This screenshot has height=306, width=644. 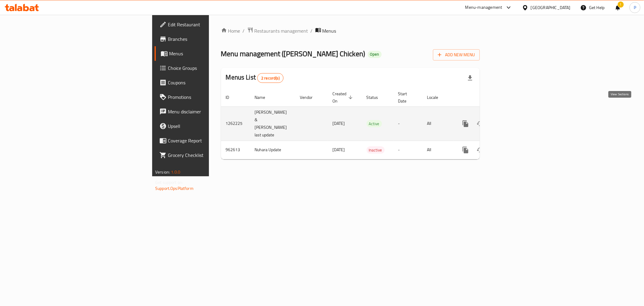 I want to click on a: Edit Restaurant, so click(x=207, y=24).